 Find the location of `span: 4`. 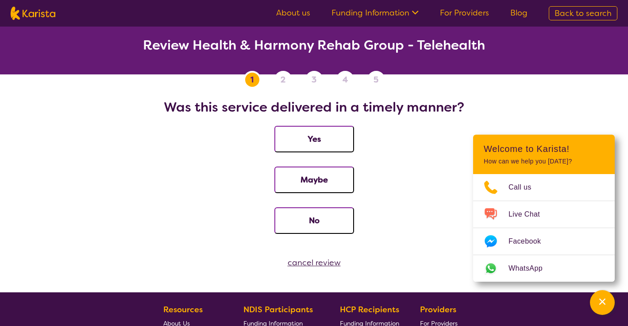

span: 4 is located at coordinates (345, 80).